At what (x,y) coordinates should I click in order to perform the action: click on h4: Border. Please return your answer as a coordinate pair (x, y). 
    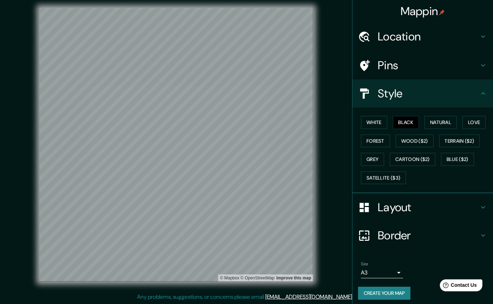
    Looking at the image, I should click on (429, 236).